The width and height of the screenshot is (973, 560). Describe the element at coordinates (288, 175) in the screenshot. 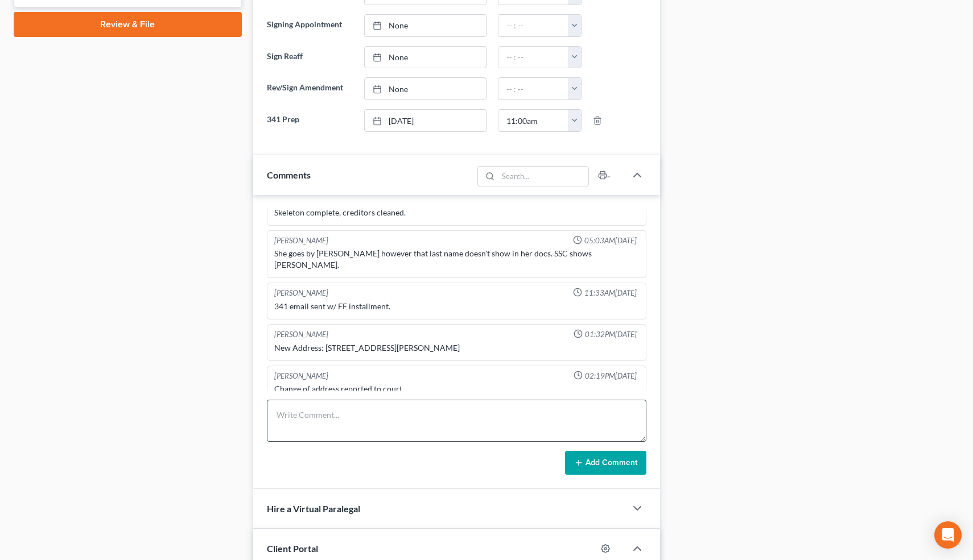

I see `span: Comments` at that location.